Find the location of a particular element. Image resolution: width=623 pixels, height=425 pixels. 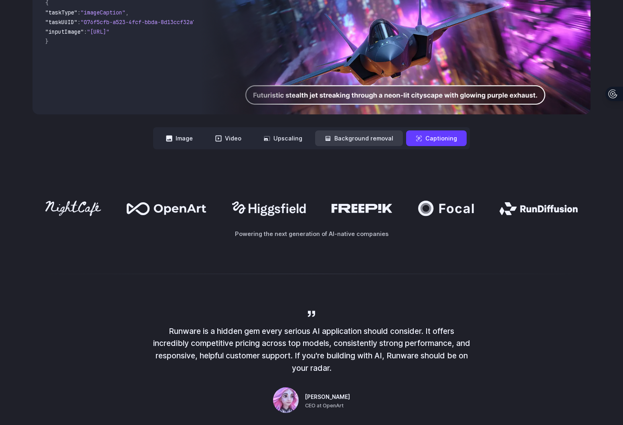

span: CEO at OpenArt is located at coordinates (324, 405).